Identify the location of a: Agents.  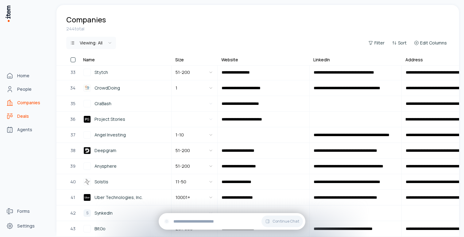
(27, 130).